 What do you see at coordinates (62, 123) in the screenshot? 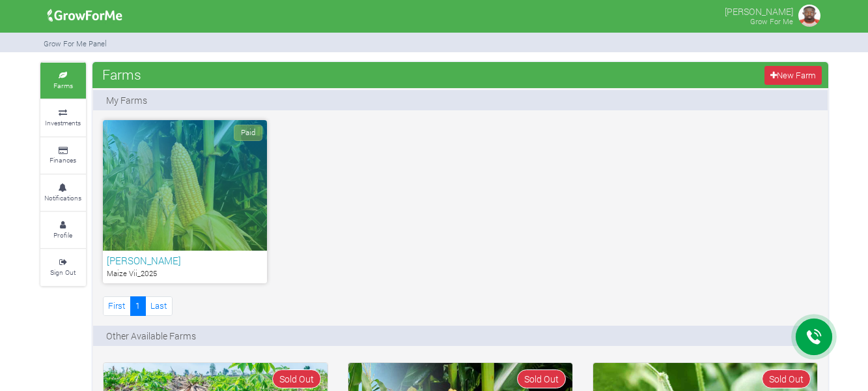
I see `small: Investments` at bounding box center [62, 123].